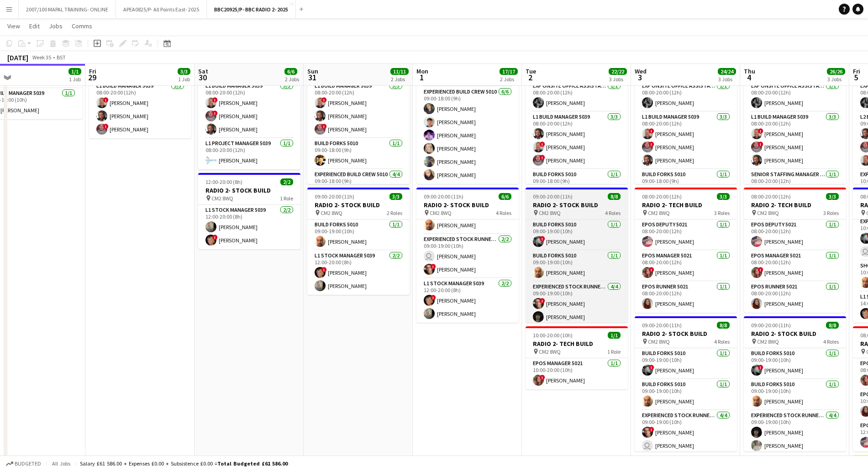 The height and width of the screenshot is (471, 868). I want to click on span: 2/2, so click(287, 181).